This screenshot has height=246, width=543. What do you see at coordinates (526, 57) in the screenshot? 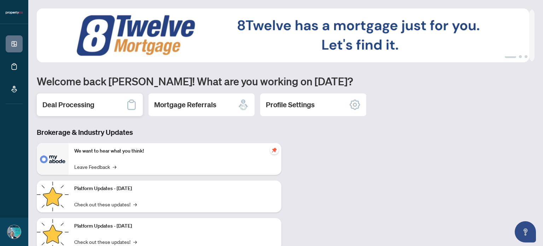
I see `button: 3` at bounding box center [526, 57].